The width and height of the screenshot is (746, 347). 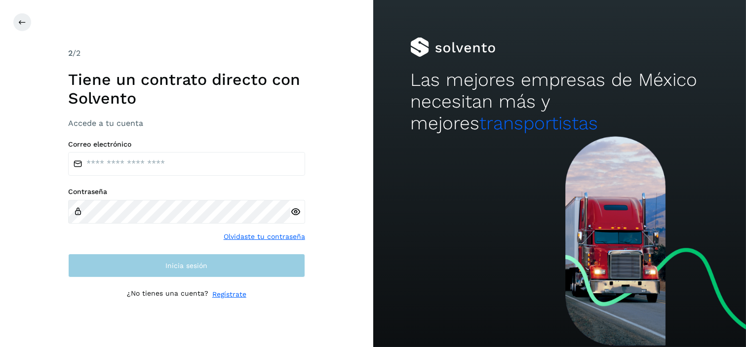 I want to click on p: ¿No tienes una cuenta?, so click(x=167, y=294).